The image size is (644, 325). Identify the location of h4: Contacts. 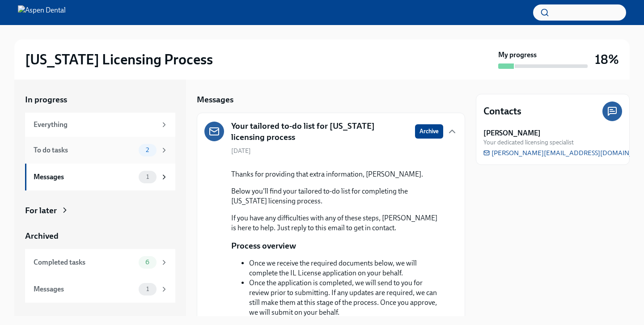
(502, 111).